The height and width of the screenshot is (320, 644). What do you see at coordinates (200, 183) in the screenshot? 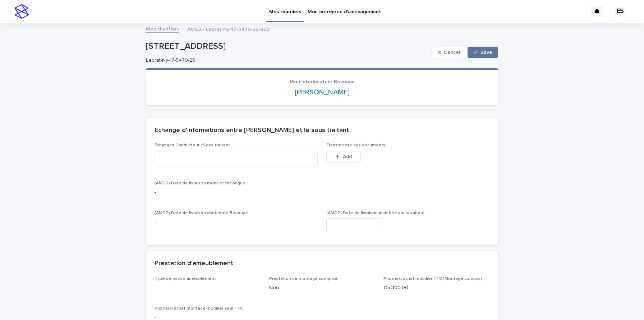
I see `span: (AMG2) Date de livraison mobilier théorique` at bounding box center [200, 183].